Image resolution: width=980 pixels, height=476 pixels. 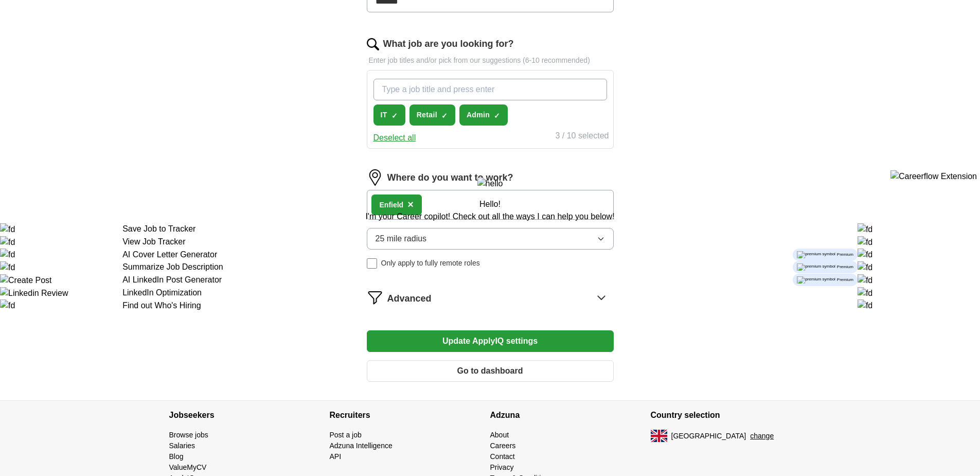 I want to click on span: Retail, so click(x=427, y=114).